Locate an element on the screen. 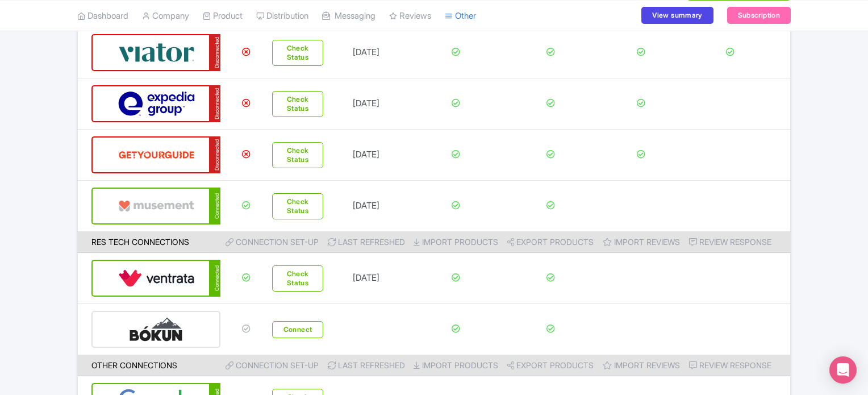 This screenshot has width=868, height=395. img: ventrata-b8ee9d388f52bb9ce077e58fa33de912.svg is located at coordinates (157, 277).